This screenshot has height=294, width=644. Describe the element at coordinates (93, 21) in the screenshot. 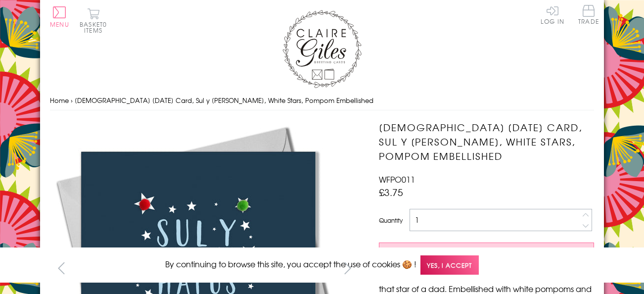

I see `button: Basket0 items` at that location.